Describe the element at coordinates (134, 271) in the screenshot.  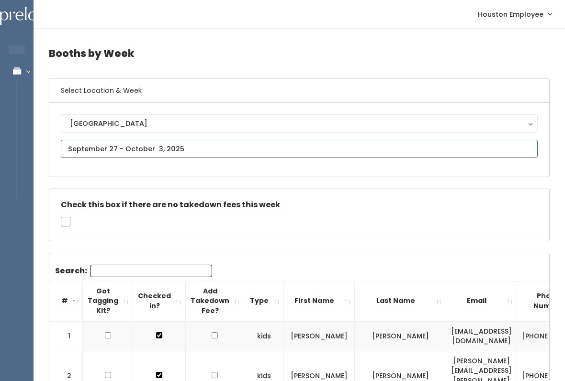
I see `label: Search:` at that location.